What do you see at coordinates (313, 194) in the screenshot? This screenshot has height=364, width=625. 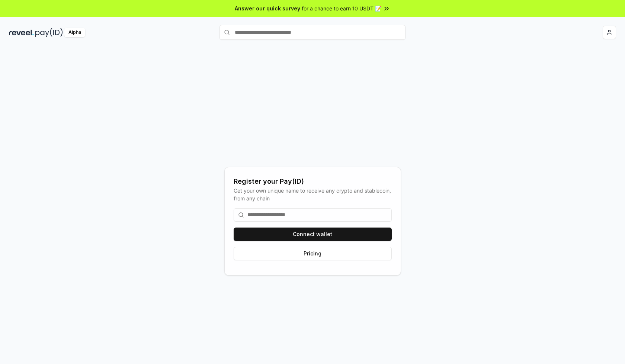 I see `div: Get your own unique name to receive any crypto and stablecoin, from any chain` at bounding box center [313, 194].